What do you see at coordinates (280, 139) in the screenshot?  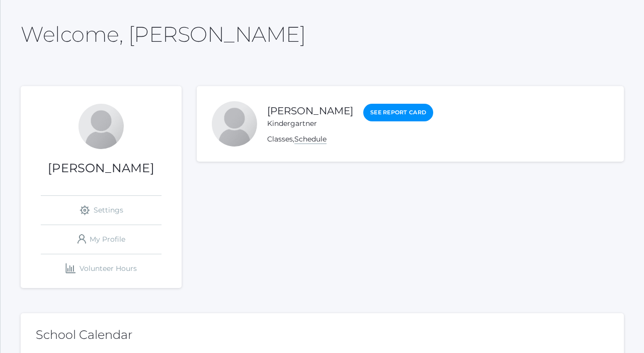 I see `a: Classes` at bounding box center [280, 139].